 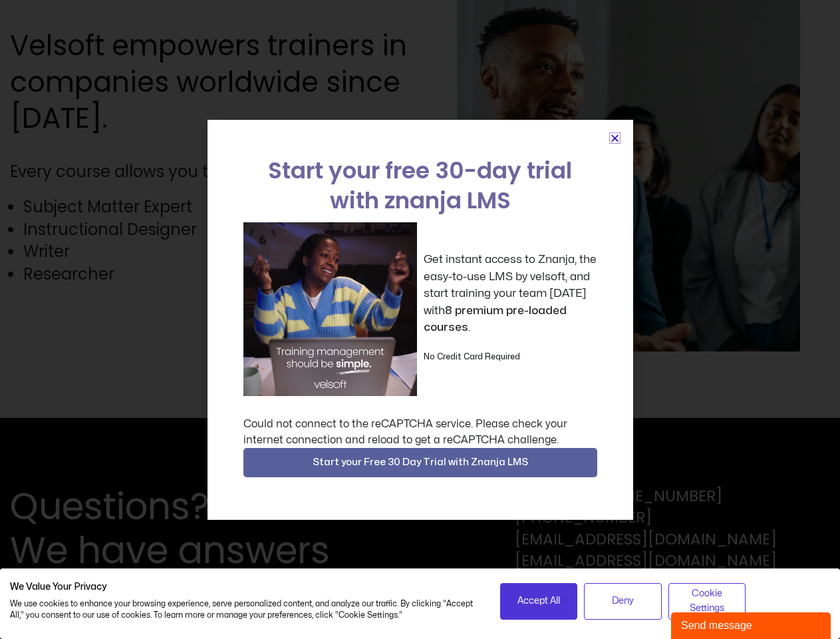 What do you see at coordinates (420, 462) in the screenshot?
I see `span: Start your Free 30 Day Trial with Znanja LMS` at bounding box center [420, 462].